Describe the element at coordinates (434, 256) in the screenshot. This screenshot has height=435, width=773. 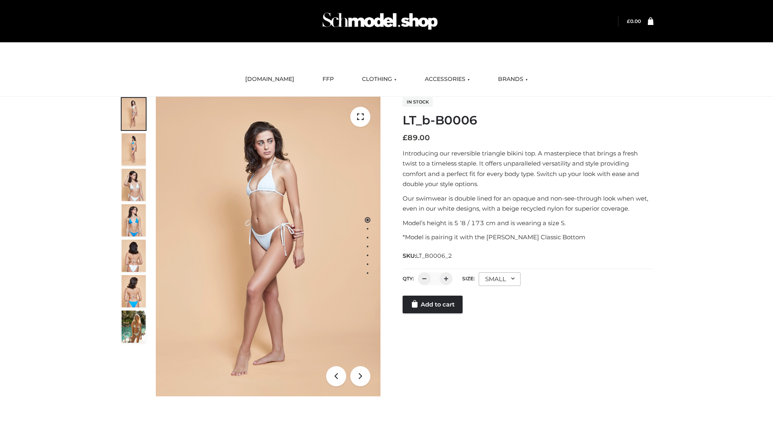
I see `span: LT_B0006_2` at that location.